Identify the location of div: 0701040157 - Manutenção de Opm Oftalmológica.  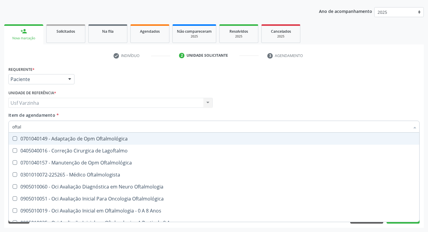
(214, 163).